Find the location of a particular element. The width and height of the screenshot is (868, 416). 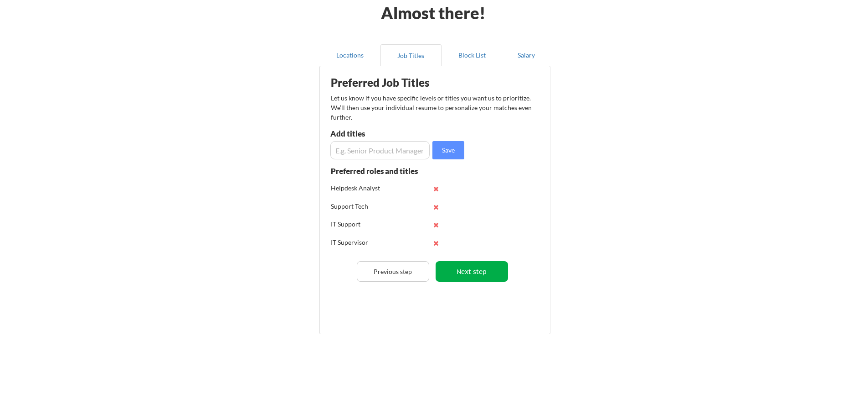

div: Almost there! is located at coordinates (434, 13).